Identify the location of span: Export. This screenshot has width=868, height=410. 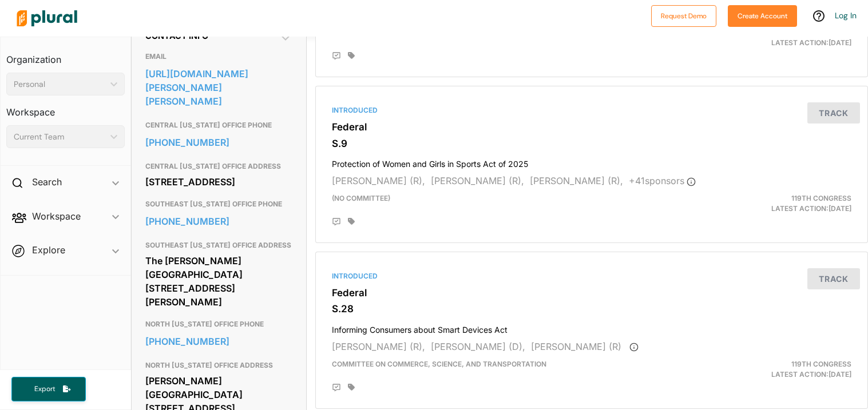
(45, 389).